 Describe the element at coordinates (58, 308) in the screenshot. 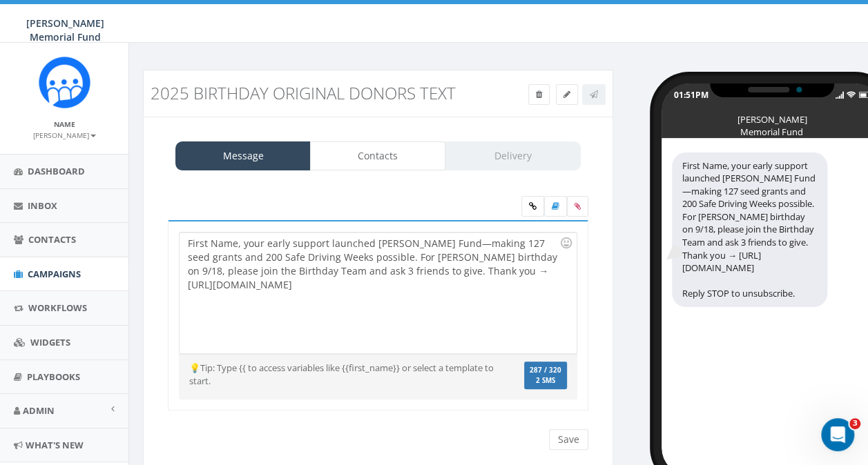

I see `span: Workflows` at that location.